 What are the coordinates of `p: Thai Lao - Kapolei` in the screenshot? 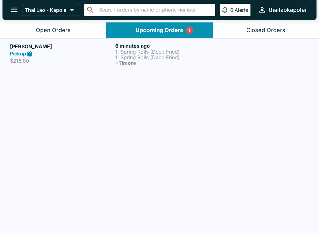 It's located at (46, 10).